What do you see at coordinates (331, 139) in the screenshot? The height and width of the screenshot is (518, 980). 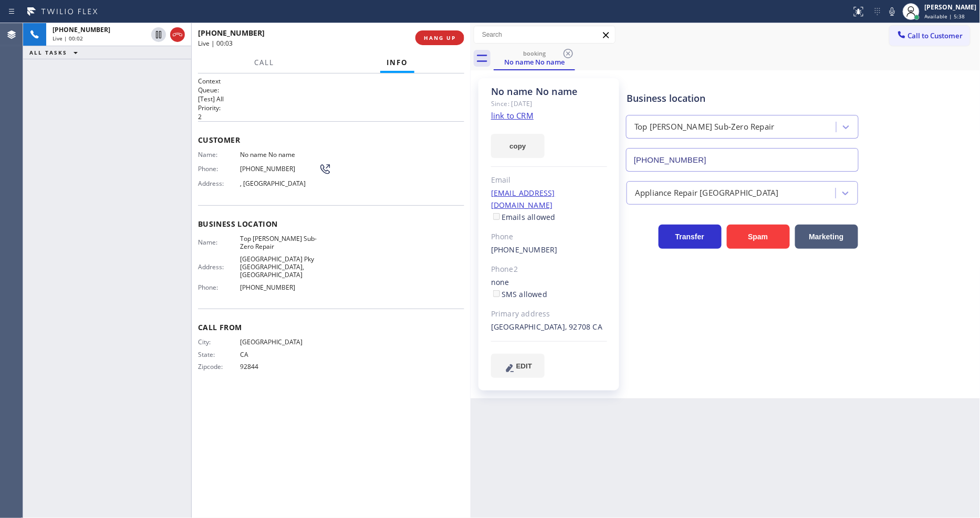 I see `span: Customer` at bounding box center [331, 139].